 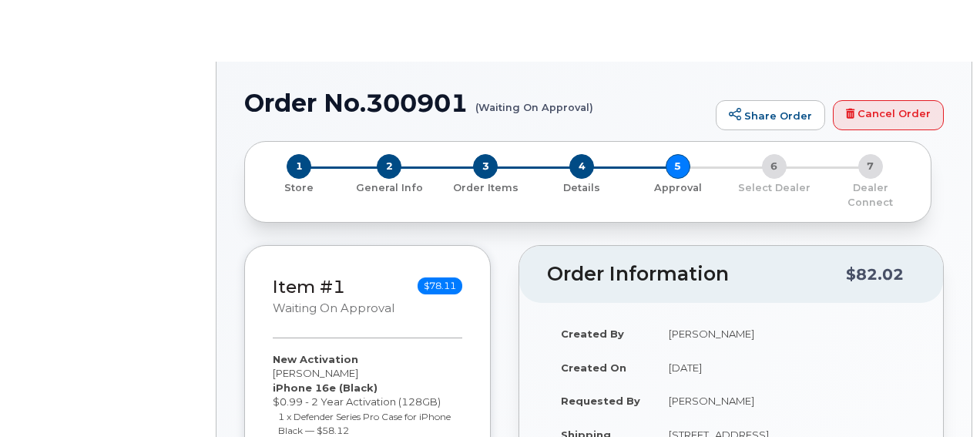 I want to click on div: $82.02, so click(x=875, y=274).